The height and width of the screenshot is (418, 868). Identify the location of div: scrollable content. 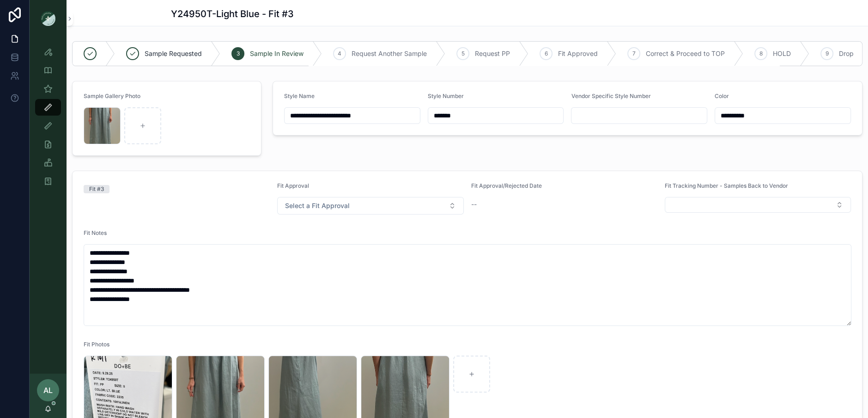
(48, 120).